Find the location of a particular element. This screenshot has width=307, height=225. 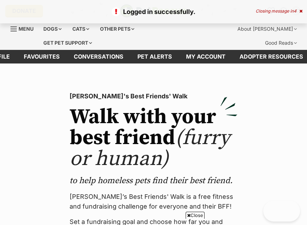

span: Close is located at coordinates (195, 215).